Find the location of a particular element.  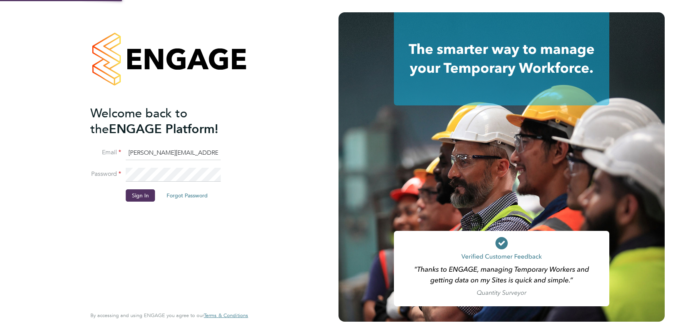

button: Sign In is located at coordinates (140, 195).